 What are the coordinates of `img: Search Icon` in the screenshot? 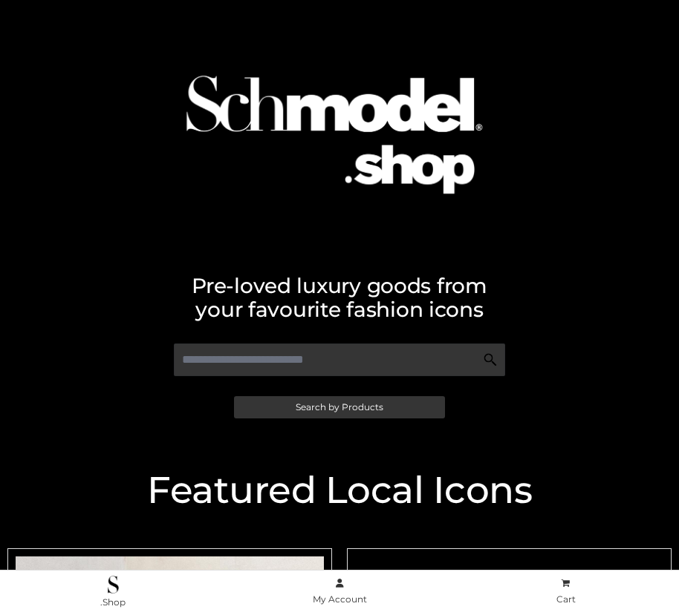 It's located at (490, 360).